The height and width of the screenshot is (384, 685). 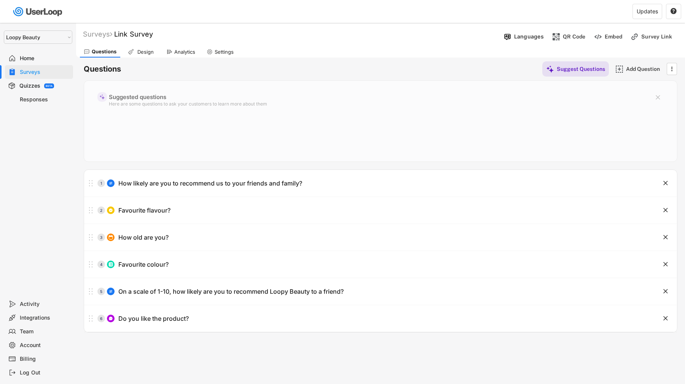 What do you see at coordinates (635, 37) in the screenshot?
I see `img: LinkMinor.svg` at bounding box center [635, 37].